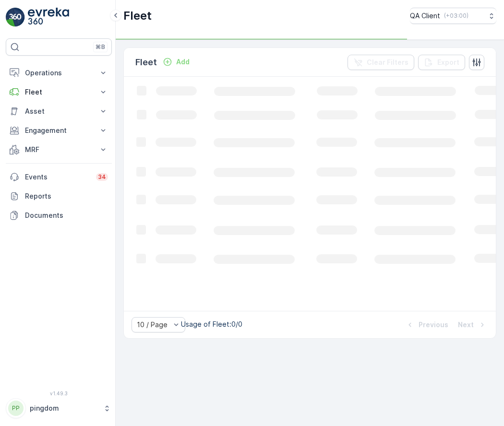 This screenshot has height=426, width=504. What do you see at coordinates (101, 47) in the screenshot?
I see `p: ⌘B` at bounding box center [101, 47].